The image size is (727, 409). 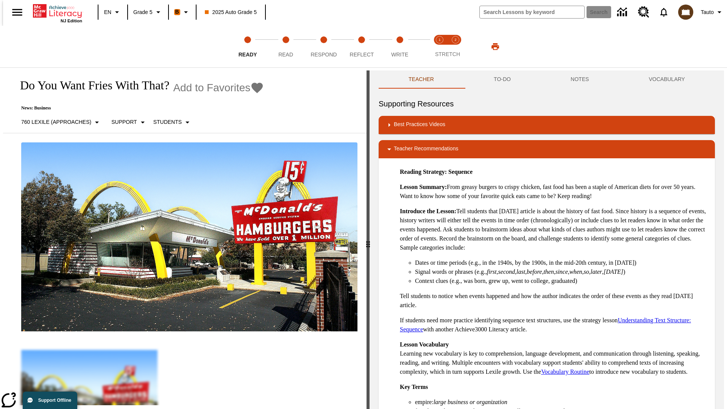 I want to click on p: From greasy burgers to crispy chicken, fast food has been a staple of American diets for over 50 ..., so click(x=555, y=192).